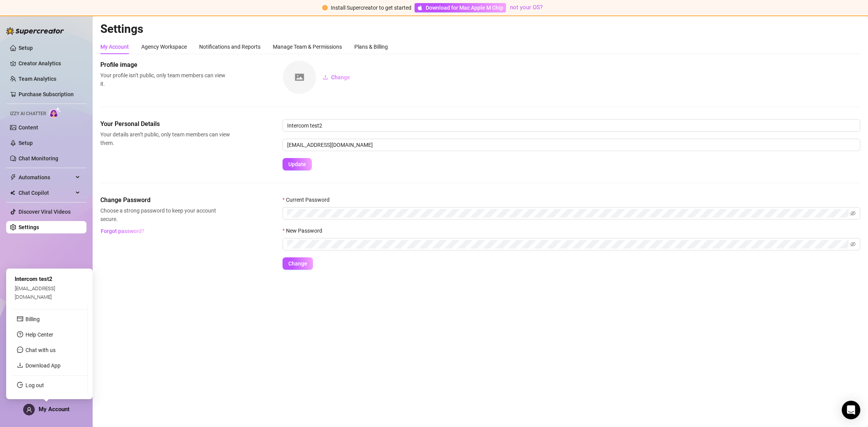 The image size is (868, 427). What do you see at coordinates (40, 350) in the screenshot?
I see `span: Chat with us` at bounding box center [40, 350].